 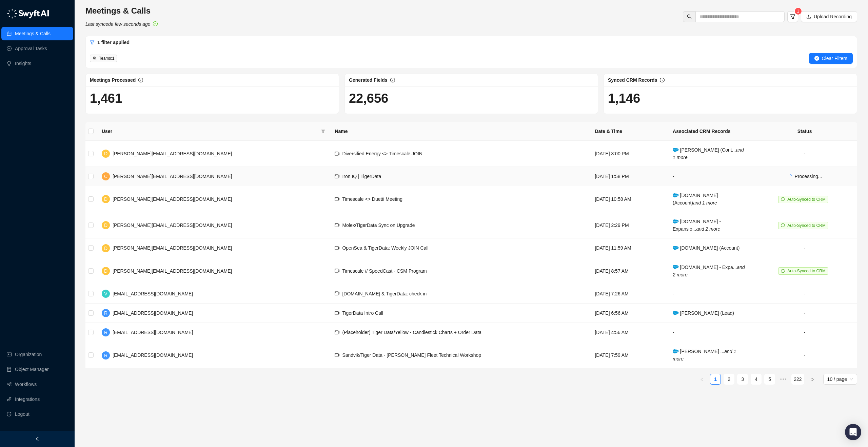 I want to click on span: loading, so click(x=789, y=177).